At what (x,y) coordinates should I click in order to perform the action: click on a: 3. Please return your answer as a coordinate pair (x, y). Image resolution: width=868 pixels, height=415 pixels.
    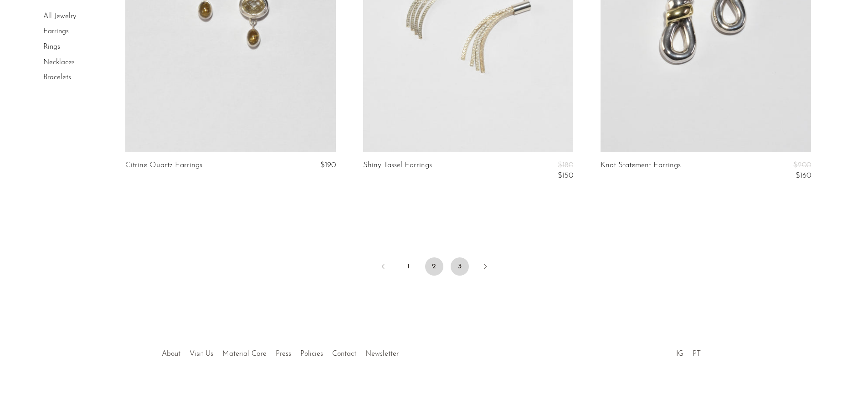
    Looking at the image, I should click on (459, 266).